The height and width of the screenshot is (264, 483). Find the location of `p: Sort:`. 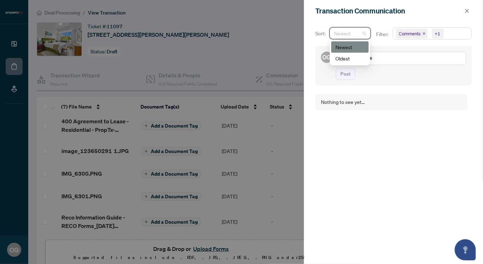

p: Sort: is located at coordinates (321, 34).